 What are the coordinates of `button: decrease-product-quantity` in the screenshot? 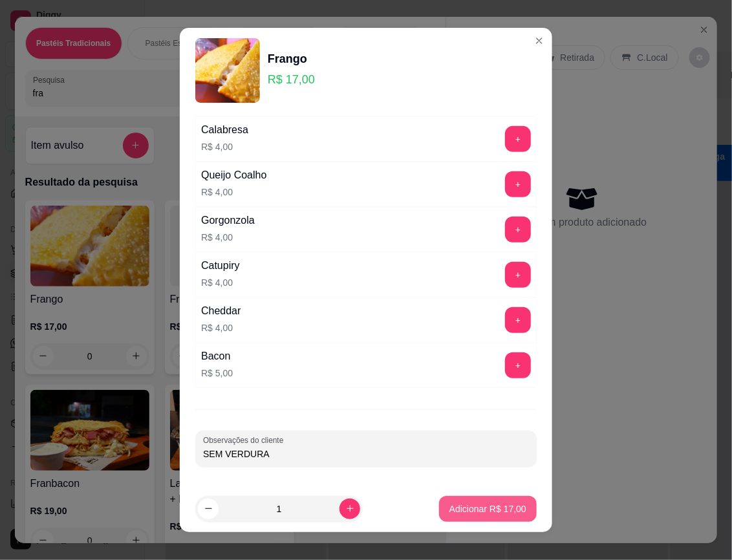 It's located at (208, 509).